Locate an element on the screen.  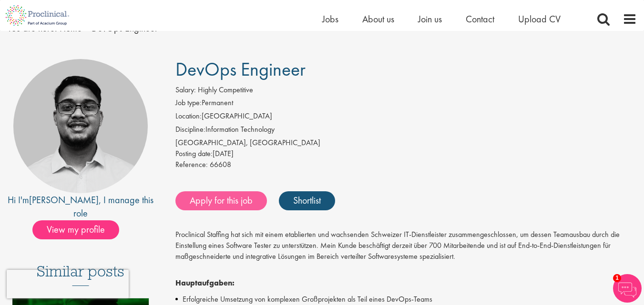
span: Contact is located at coordinates (480, 19).